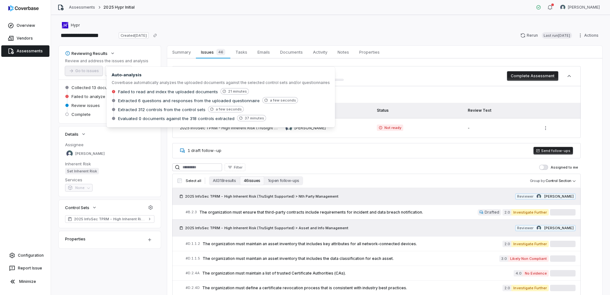 The height and width of the screenshot is (295, 610). What do you see at coordinates (238, 167) in the screenshot?
I see `span: Filter` at bounding box center [238, 167].